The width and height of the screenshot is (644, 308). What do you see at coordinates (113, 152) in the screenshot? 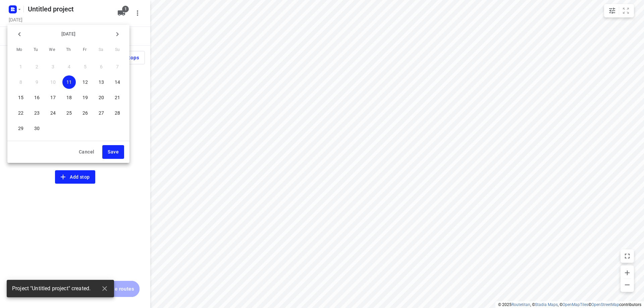
I see `button: Save` at bounding box center [113, 152].